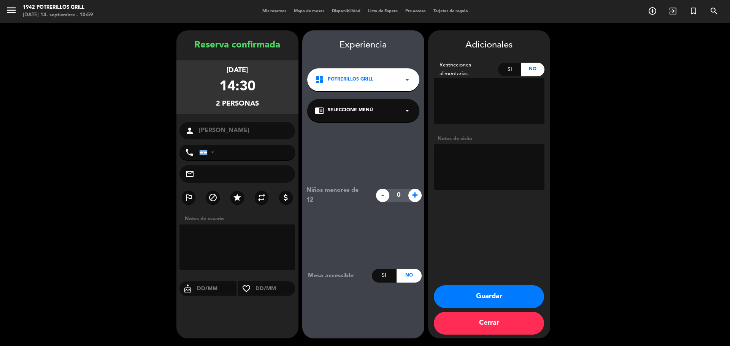 Image resolution: width=730 pixels, height=346 pixels. I want to click on i: search, so click(714, 11).